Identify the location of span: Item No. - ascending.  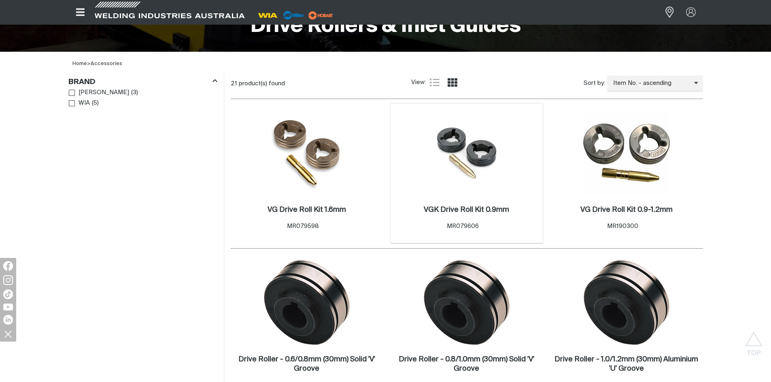
(650, 83).